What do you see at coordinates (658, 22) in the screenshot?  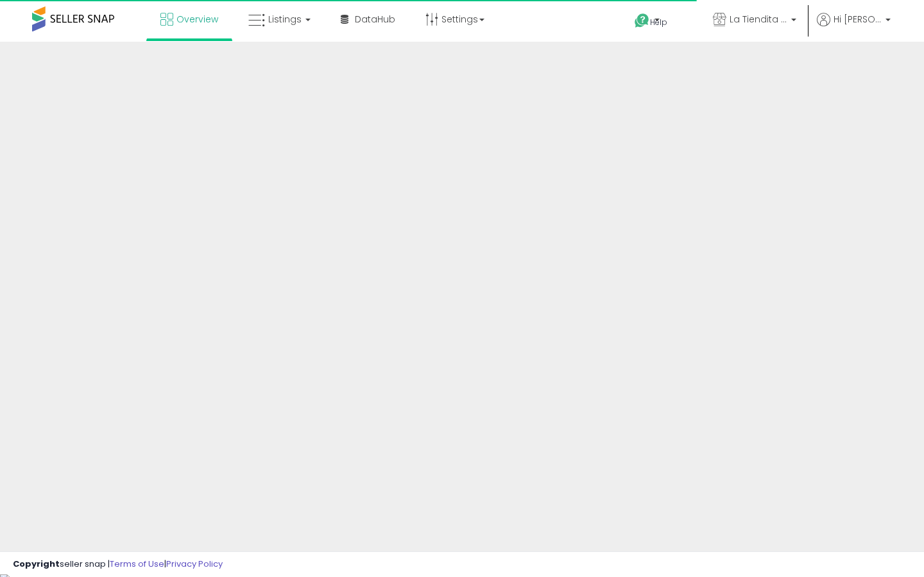 I see `a: Help` at bounding box center [658, 22].